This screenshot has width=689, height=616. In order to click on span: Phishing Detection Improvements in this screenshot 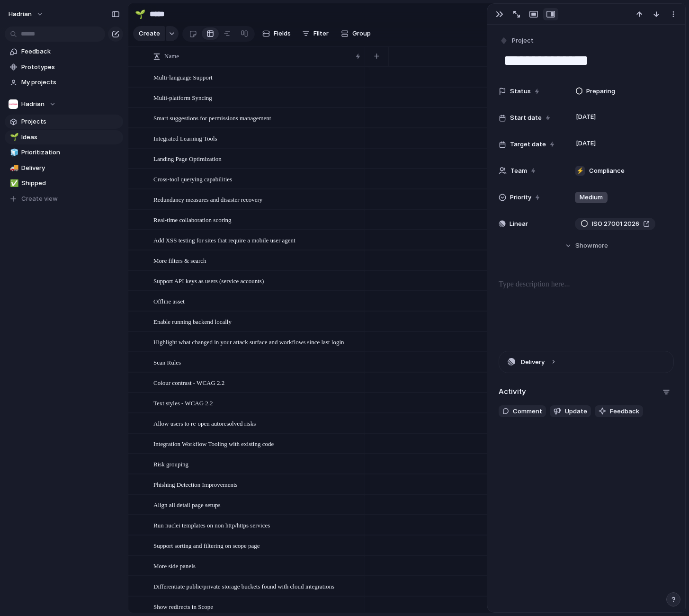, I will do `click(195, 484)`.